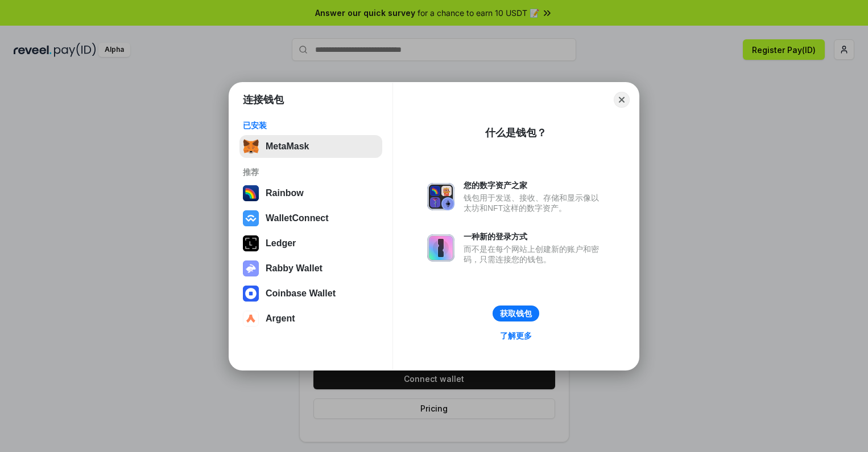 The width and height of the screenshot is (868, 452). What do you see at coordinates (310, 126) in the screenshot?
I see `div: 已安装` at bounding box center [310, 126].